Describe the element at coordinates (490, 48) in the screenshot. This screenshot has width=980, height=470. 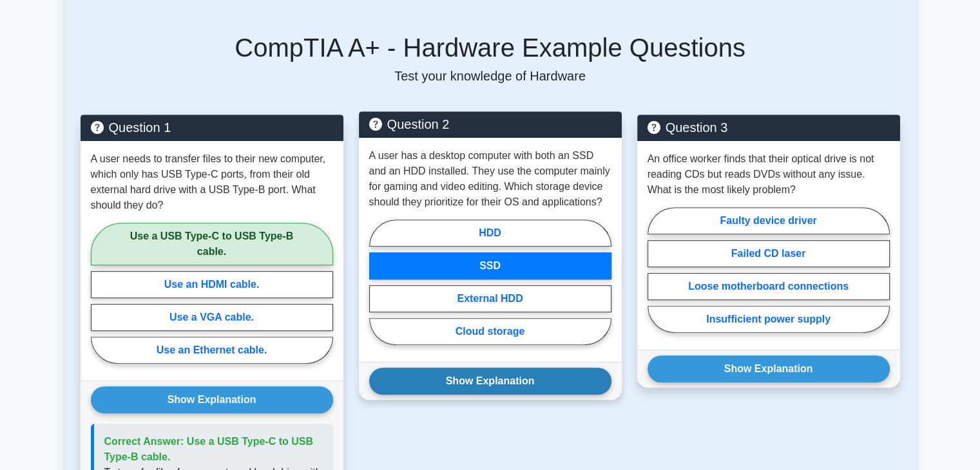
I see `h5: CompTIA A+ - Hardware Example Questions` at that location.